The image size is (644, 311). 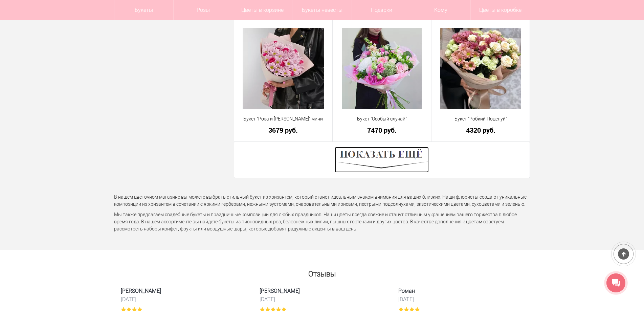 What do you see at coordinates (480, 119) in the screenshot?
I see `a: Букет "Робкий Поцелуй"` at bounding box center [480, 119].